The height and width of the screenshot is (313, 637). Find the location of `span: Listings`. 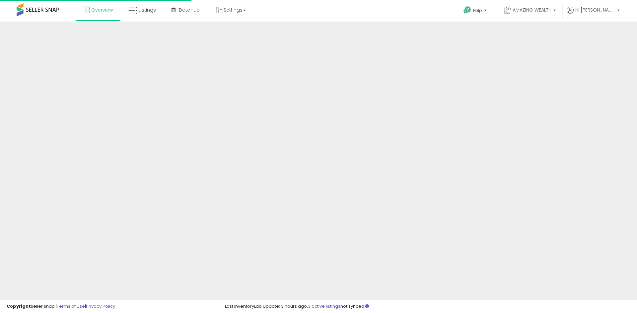

span: Listings is located at coordinates (147, 10).